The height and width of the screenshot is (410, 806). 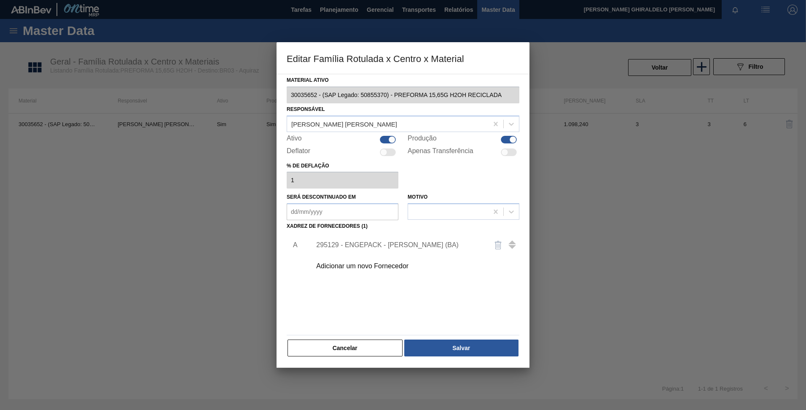 What do you see at coordinates (342, 212) in the screenshot?
I see `input: dd/mm/yyyy` at bounding box center [342, 212].